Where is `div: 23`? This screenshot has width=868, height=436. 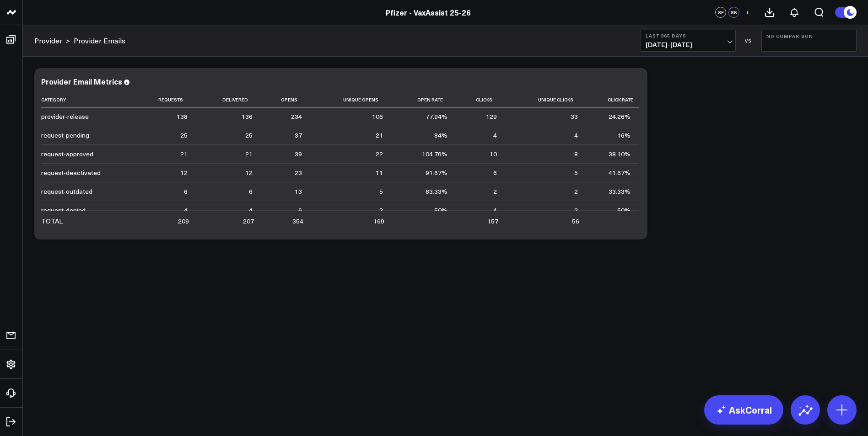 div: 23 is located at coordinates (298, 173).